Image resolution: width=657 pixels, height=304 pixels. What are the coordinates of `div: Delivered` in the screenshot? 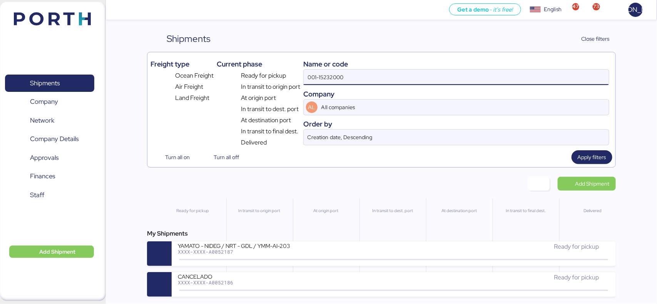 It's located at (592, 211).